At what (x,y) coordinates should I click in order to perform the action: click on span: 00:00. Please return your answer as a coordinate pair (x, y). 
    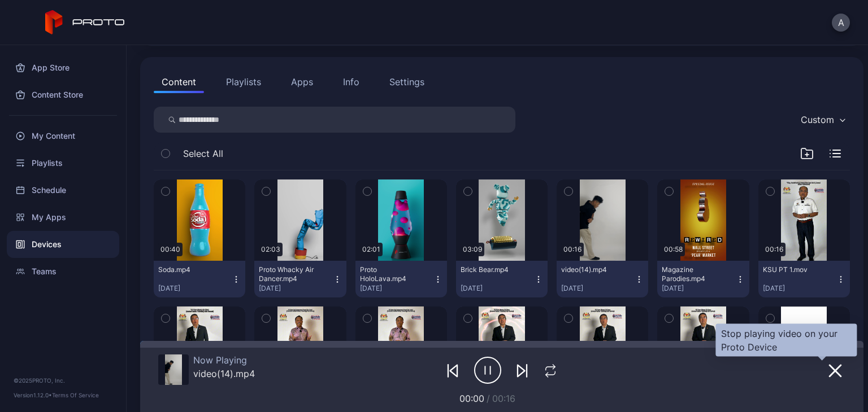
    Looking at the image, I should click on (472, 399).